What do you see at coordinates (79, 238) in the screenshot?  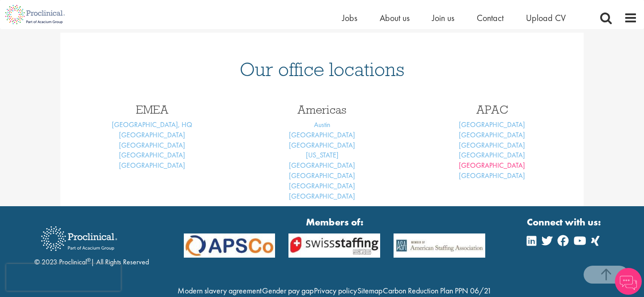 I see `img: Proclinical Recruitment` at bounding box center [79, 238].